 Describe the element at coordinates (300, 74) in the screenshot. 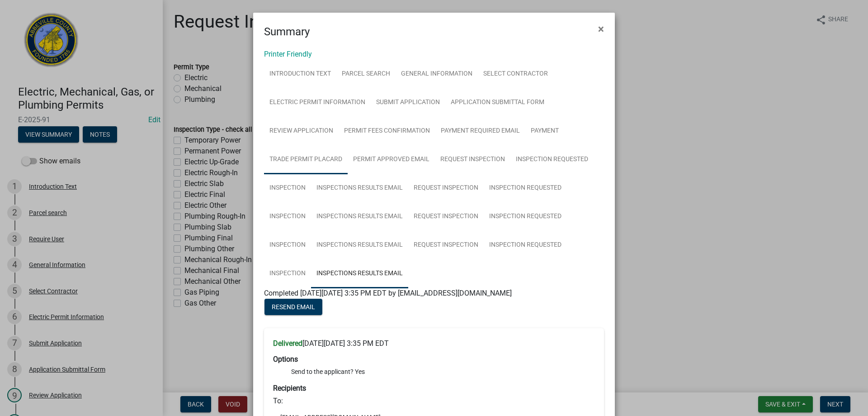

I see `a: Introduction Text` at that location.